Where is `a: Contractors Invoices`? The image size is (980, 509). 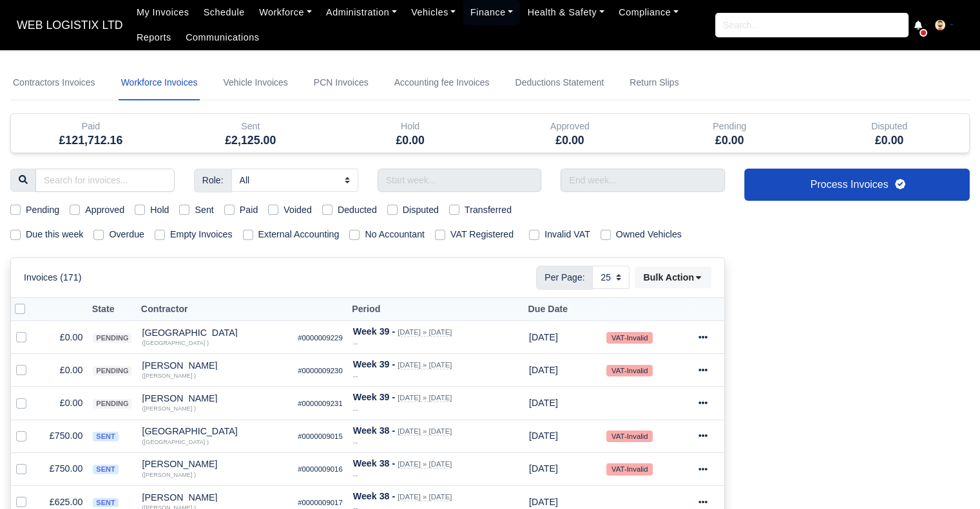
a: Contractors Invoices is located at coordinates (54, 83).